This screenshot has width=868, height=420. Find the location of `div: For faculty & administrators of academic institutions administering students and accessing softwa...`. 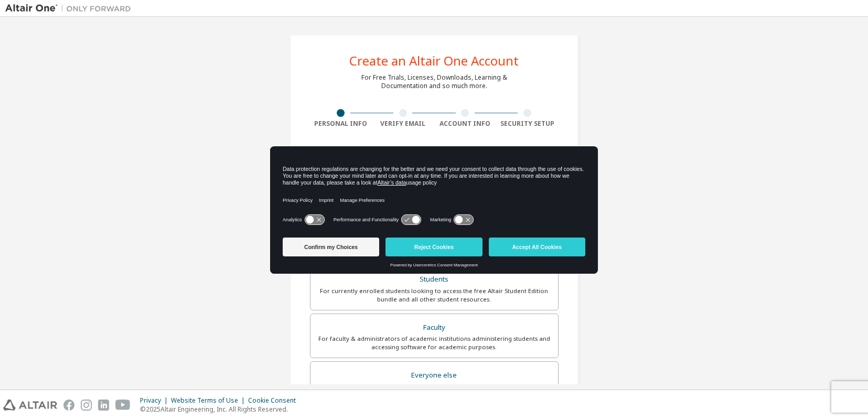

div: For faculty & administrators of academic institutions administering students and accessing softwa... is located at coordinates (434, 343).